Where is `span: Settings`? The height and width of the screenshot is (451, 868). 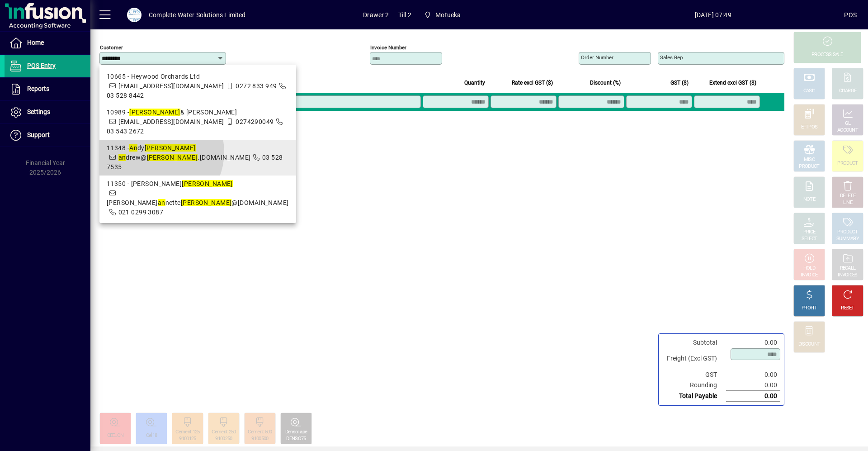
span: Settings is located at coordinates (39, 112).